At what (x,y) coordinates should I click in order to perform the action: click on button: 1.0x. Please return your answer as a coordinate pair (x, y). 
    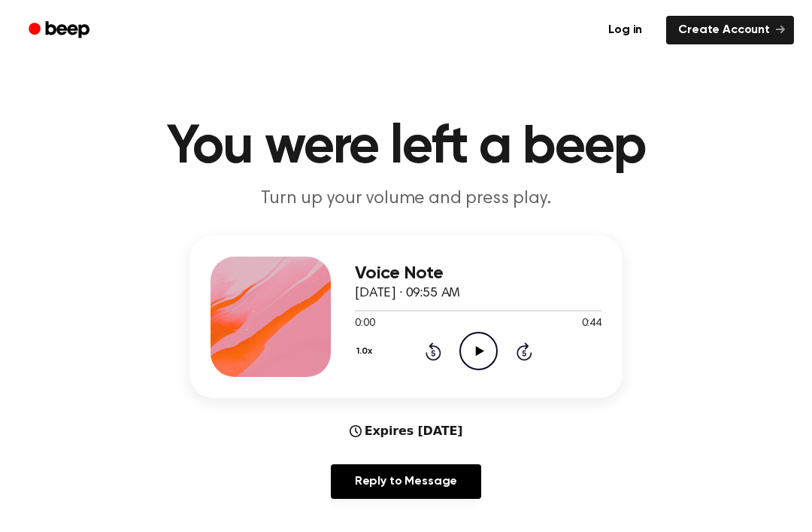
    Looking at the image, I should click on (366, 352).